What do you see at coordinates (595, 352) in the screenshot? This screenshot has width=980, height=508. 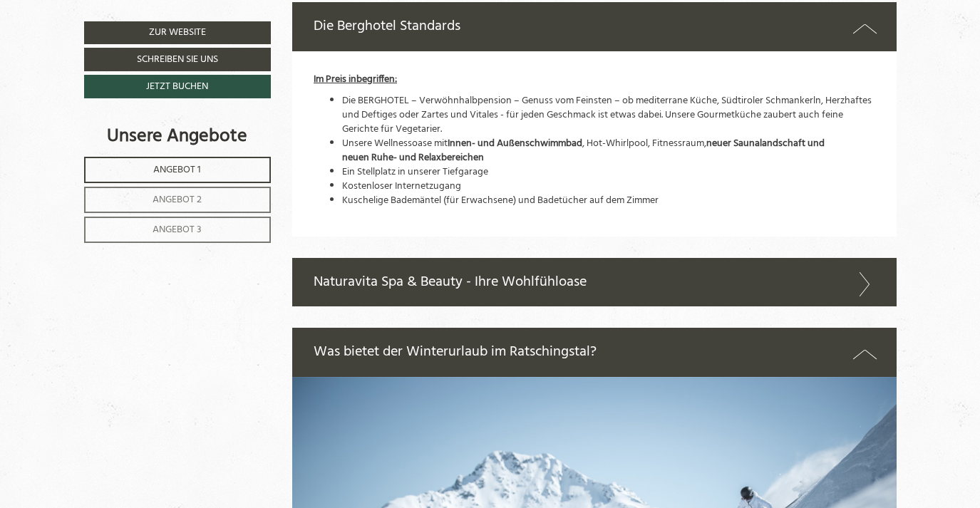 I see `div: Was bietet der Winterurlaub im Ratschingstal?` at bounding box center [595, 352].